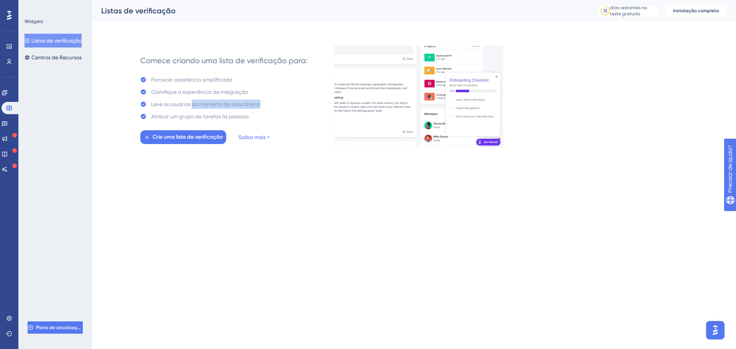 This screenshot has width=736, height=349. I want to click on font: Precisar de ajuda?, so click(42, 6).